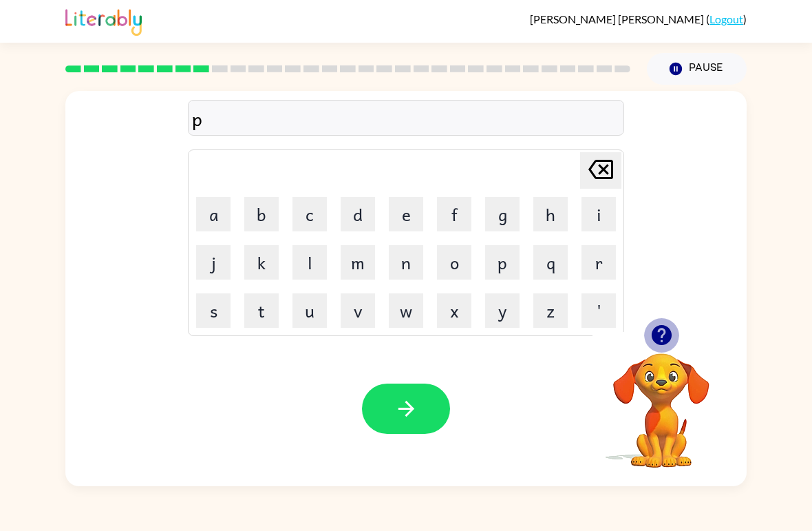 The width and height of the screenshot is (812, 531). What do you see at coordinates (358, 262) in the screenshot?
I see `button: m` at bounding box center [358, 262].